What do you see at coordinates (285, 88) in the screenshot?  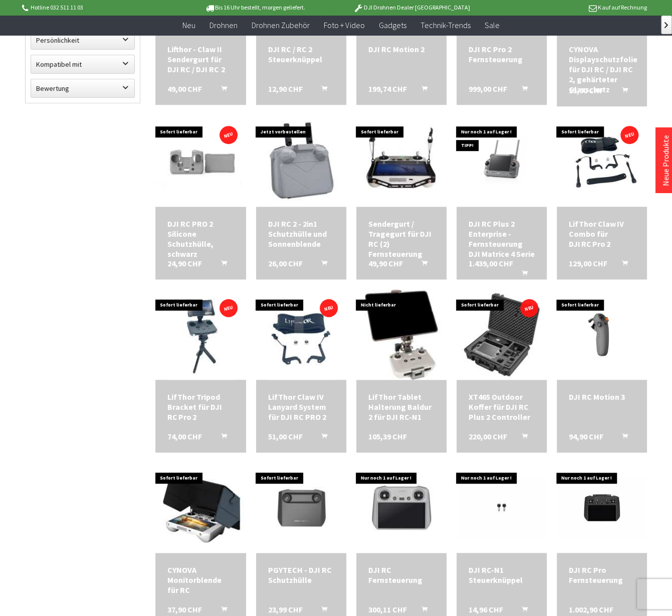 I see `span: 12,90 CHF` at bounding box center [285, 88].